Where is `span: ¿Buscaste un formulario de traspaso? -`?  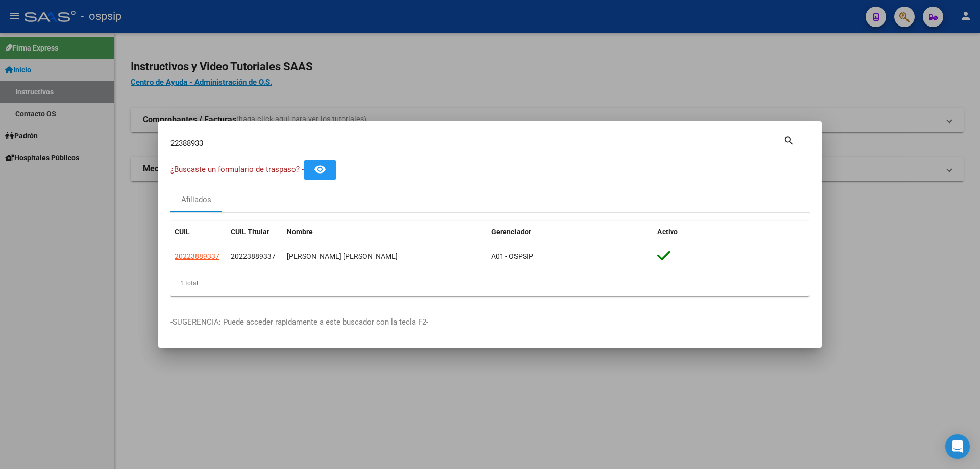
span: ¿Buscaste un formulario de traspaso? - is located at coordinates (237, 170).